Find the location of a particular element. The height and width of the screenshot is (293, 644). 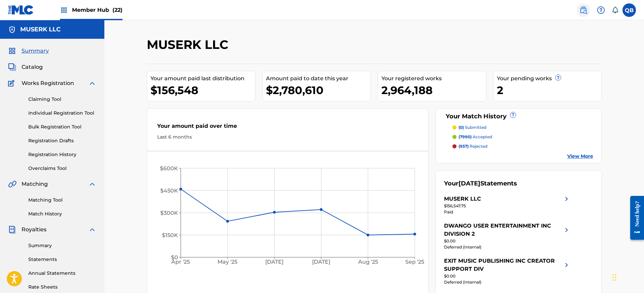

div: Your amount paid last distribution is located at coordinates (203, 79).